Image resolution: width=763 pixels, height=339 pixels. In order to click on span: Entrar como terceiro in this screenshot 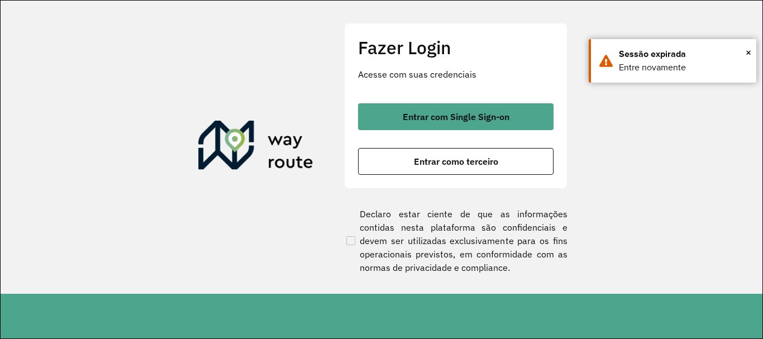, I will do `click(456, 161)`.